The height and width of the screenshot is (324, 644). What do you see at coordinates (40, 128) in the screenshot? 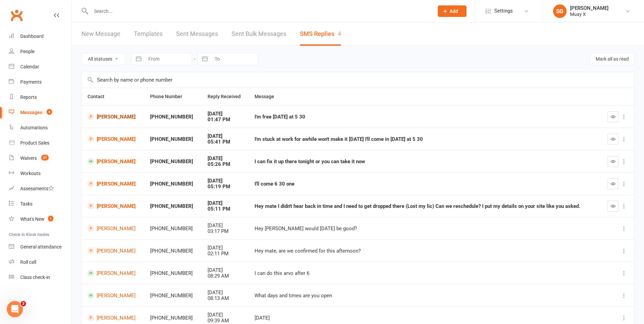
I see `a: Automations` at bounding box center [40, 128].